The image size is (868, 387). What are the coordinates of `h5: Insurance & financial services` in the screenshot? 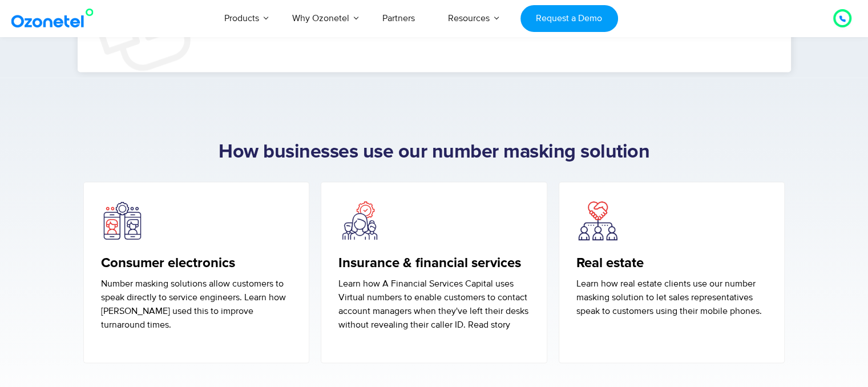 It's located at (434, 263).